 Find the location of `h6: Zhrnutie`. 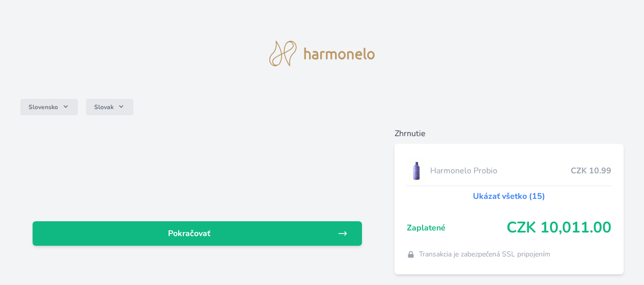

h6: Zhrnutie is located at coordinates (509, 133).